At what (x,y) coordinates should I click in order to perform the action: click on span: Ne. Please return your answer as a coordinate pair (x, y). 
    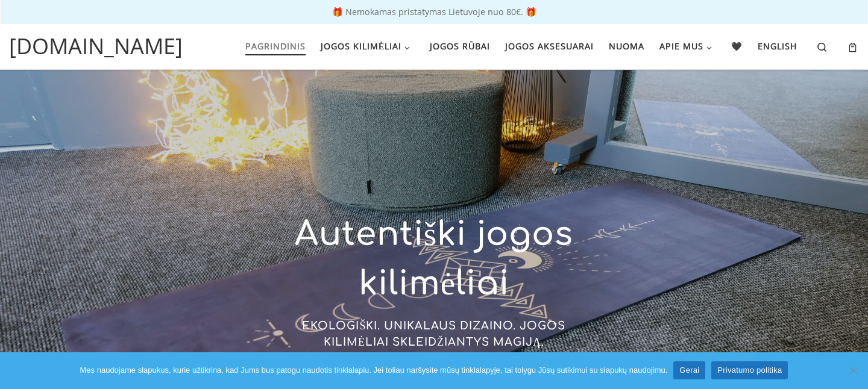
    Looking at the image, I should click on (853, 370).